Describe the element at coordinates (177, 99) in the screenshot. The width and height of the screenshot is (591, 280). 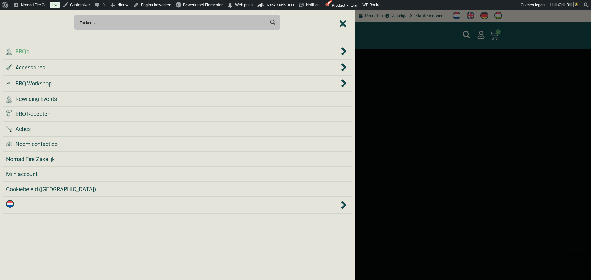
I see `a: Rewilding Events` at that location.